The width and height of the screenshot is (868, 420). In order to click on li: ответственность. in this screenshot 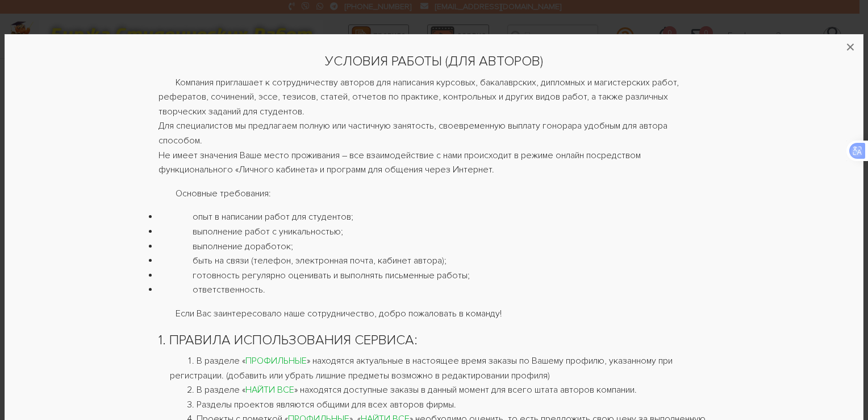, I will do `click(434, 290)`.